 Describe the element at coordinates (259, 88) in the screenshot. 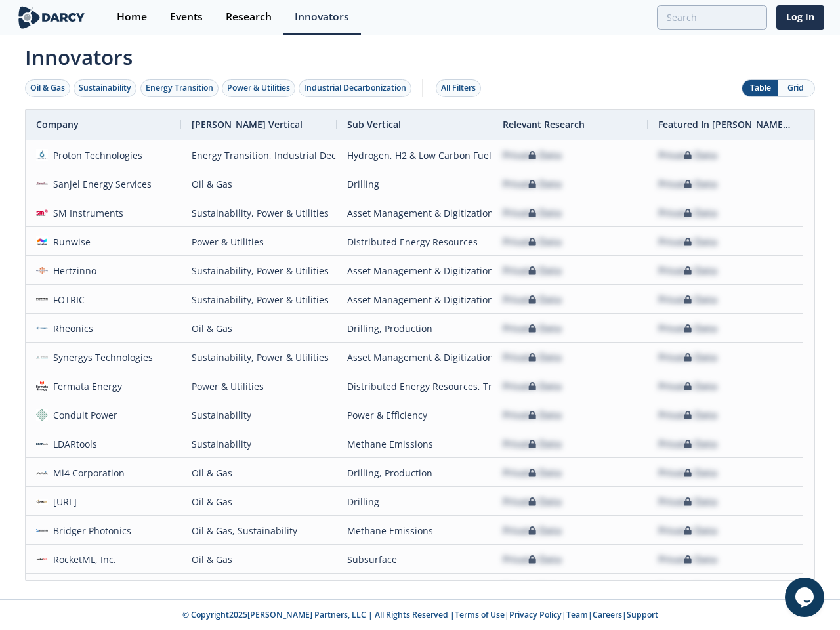

I see `button: Power & Utilities` at that location.